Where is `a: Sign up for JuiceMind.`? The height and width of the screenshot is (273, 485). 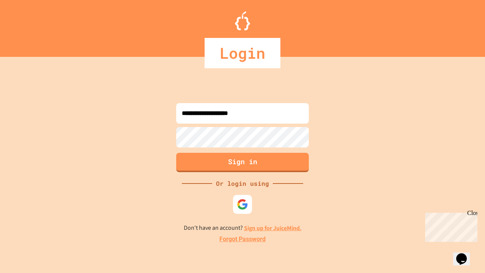
a: Sign up for JuiceMind. is located at coordinates (273, 228).